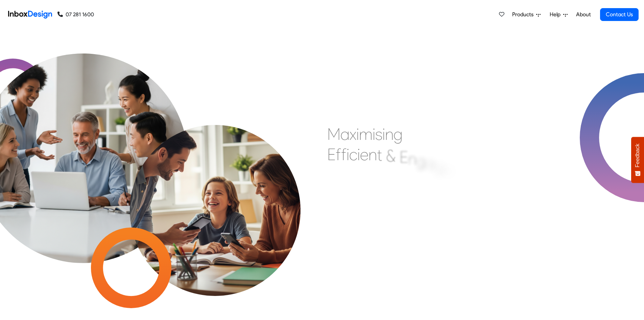 The image size is (644, 320). Describe the element at coordinates (378, 134) in the screenshot. I see `div: s` at that location.